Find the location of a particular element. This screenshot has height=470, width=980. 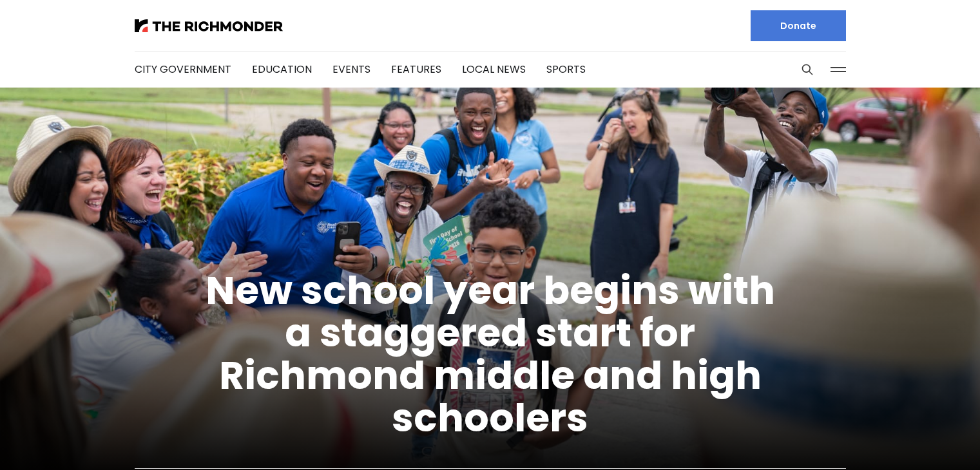

button: Search this site is located at coordinates (807, 69).